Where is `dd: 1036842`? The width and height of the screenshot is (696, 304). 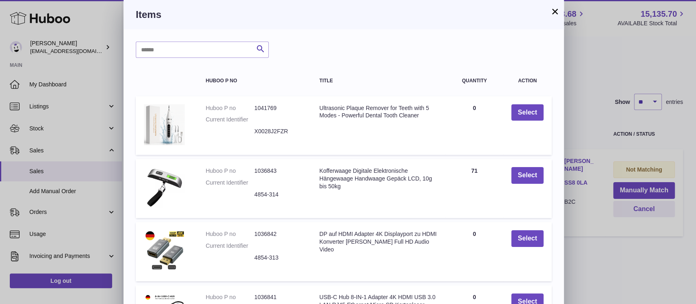
dd: 1036842 is located at coordinates (278, 234).